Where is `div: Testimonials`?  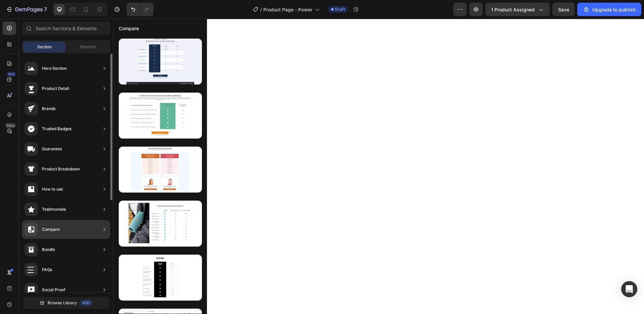 div: Testimonials is located at coordinates (54, 209).